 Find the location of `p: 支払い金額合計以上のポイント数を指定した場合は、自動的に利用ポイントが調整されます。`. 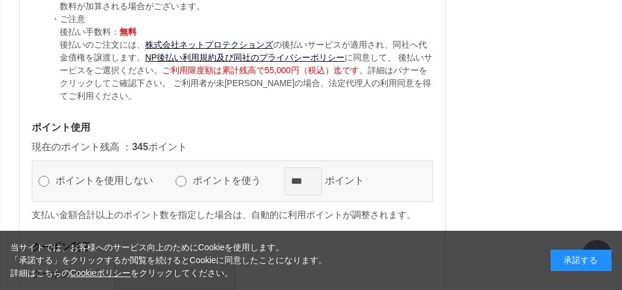

p: 支払い金額合計以上のポイント数を指定した場合は、自動的に利用ポイントが調整されます。 is located at coordinates (232, 215).